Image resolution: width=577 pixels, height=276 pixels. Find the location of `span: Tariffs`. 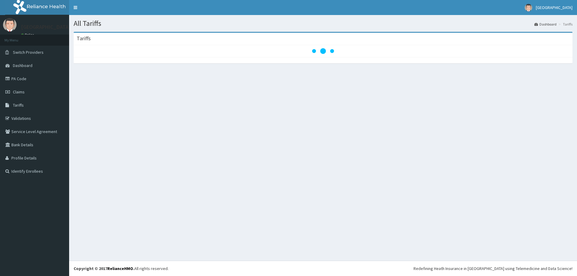

span: Tariffs is located at coordinates (18, 105).